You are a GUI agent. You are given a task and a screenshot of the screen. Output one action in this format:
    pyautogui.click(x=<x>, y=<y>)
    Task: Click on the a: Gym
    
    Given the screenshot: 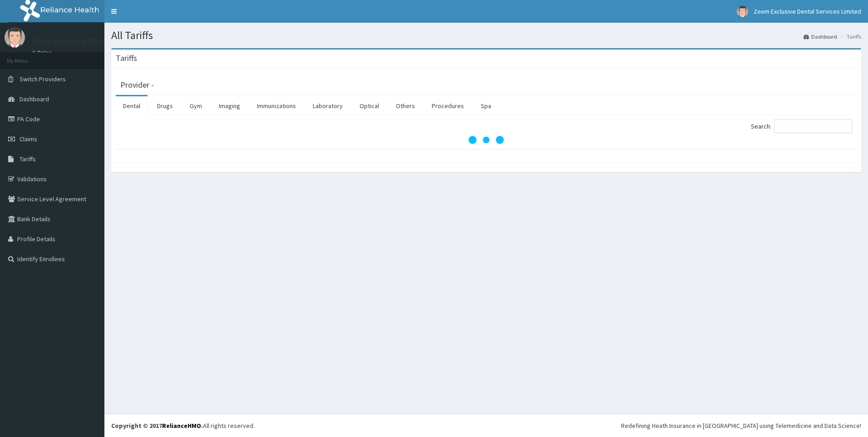 What is the action you would take?
    pyautogui.click(x=196, y=106)
    